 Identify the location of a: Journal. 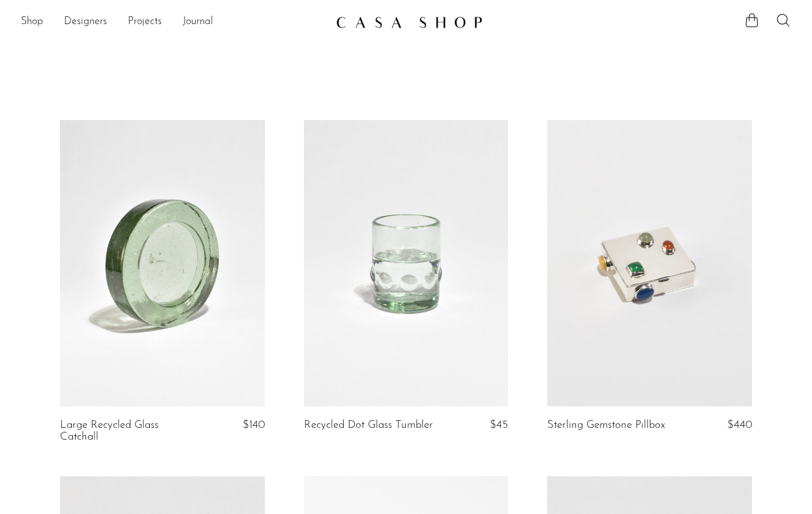
(198, 22).